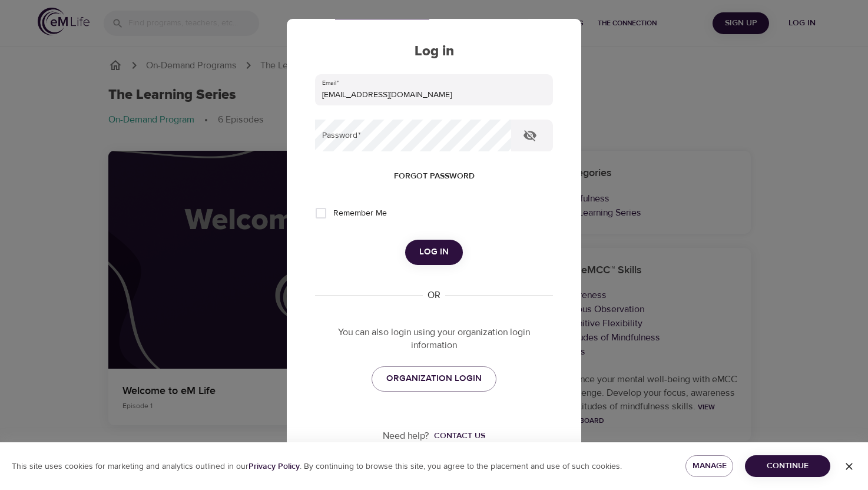 The image size is (868, 490). What do you see at coordinates (434, 379) in the screenshot?
I see `a: ORGANIZATION LOGIN` at bounding box center [434, 379].